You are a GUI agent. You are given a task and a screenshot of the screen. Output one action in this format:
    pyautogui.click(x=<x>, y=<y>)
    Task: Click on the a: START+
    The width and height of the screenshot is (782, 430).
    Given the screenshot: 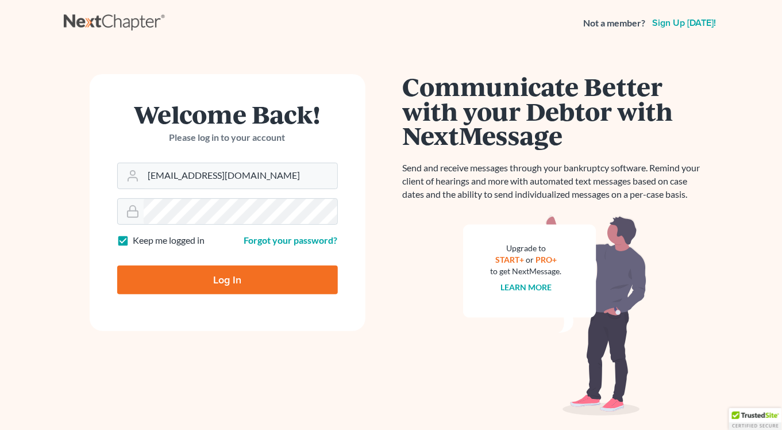 What is the action you would take?
    pyautogui.click(x=509, y=259)
    